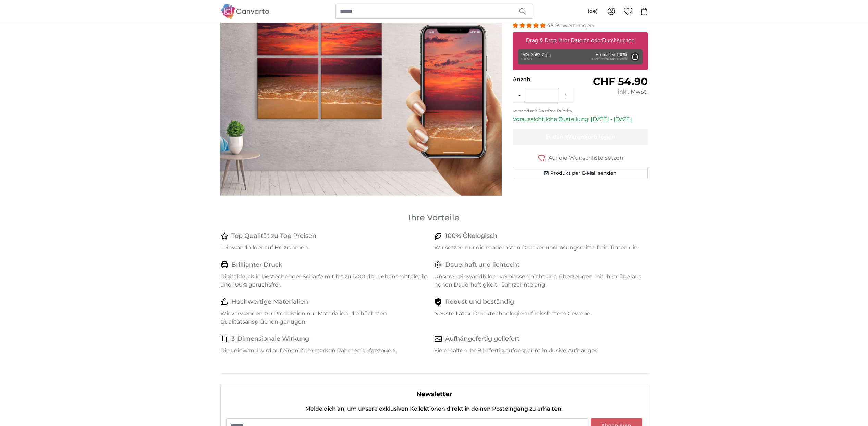 This screenshot has height=426, width=868. What do you see at coordinates (325, 351) in the screenshot?
I see `p: Die Leinwand wird auf einen 2 cm starken Rahmen aufgezogen.` at bounding box center [325, 351].